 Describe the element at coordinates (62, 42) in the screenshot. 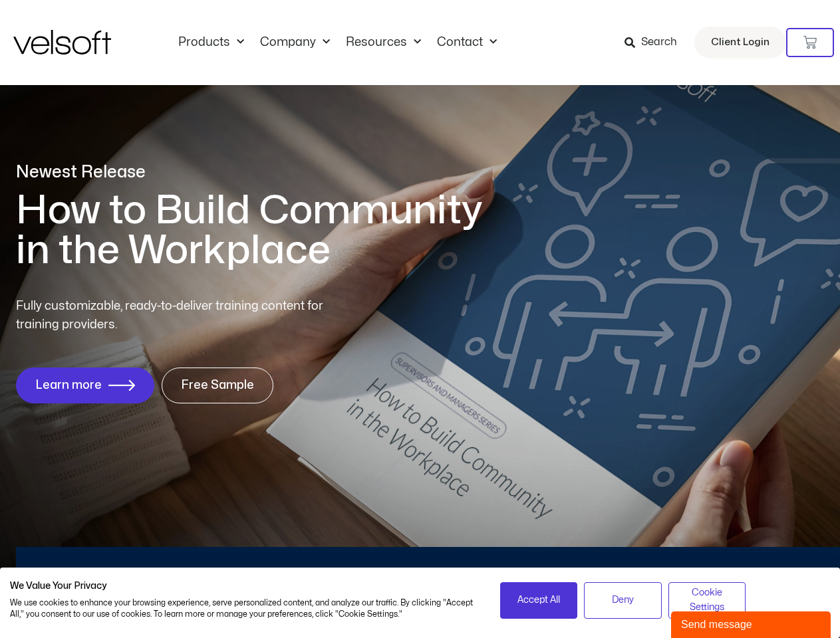

I see `img: Velsoft Training Materials` at that location.